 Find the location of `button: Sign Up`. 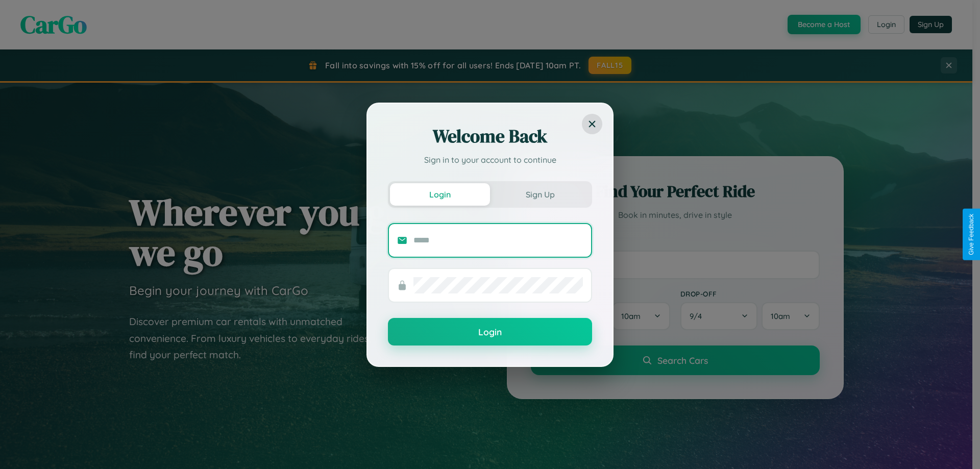

button: Sign Up is located at coordinates (540, 194).